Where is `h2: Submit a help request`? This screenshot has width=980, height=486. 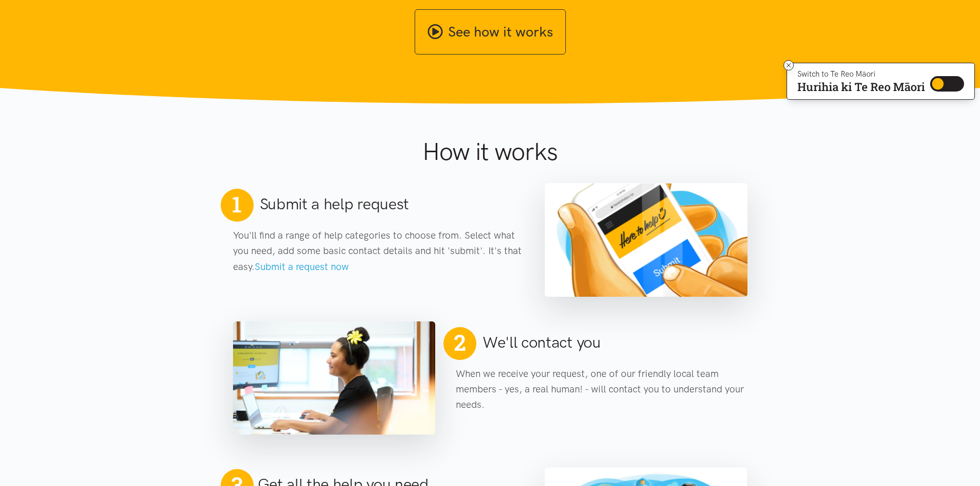 h2: Submit a help request is located at coordinates (334, 204).